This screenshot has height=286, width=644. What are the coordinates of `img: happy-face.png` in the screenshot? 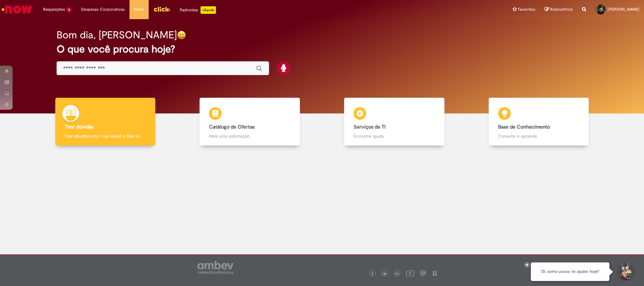 It's located at (182, 35).